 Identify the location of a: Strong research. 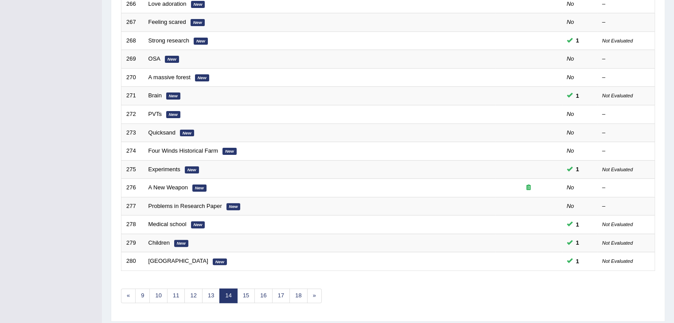
(169, 40).